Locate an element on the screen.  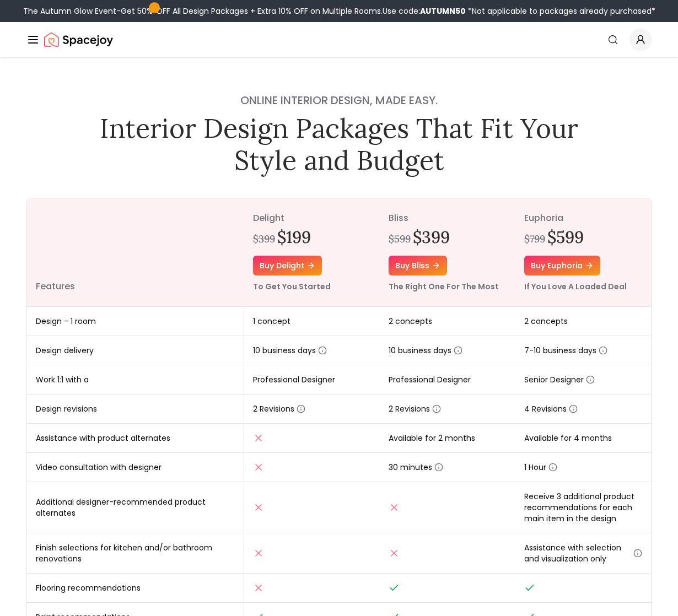
td: Available for 4 months is located at coordinates (583, 438).